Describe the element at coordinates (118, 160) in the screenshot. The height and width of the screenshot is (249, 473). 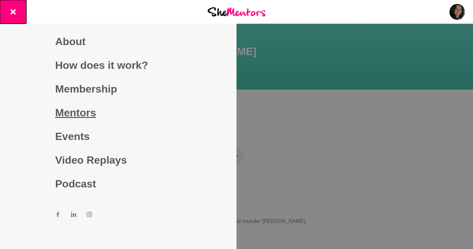
I see `a: Video Replays` at that location.